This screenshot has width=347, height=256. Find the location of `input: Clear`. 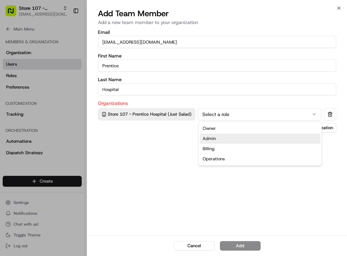

input: Clear is located at coordinates (65, 47).